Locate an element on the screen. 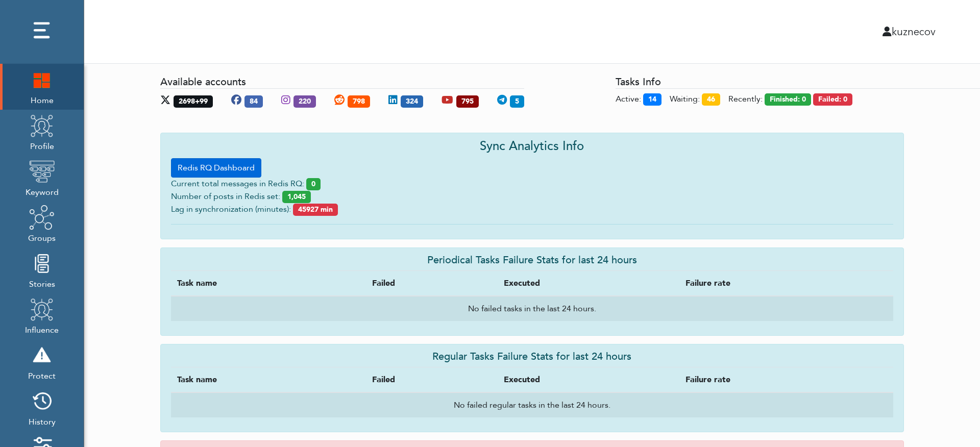 The height and width of the screenshot is (447, 980). div: Reddit is located at coordinates (352, 100).